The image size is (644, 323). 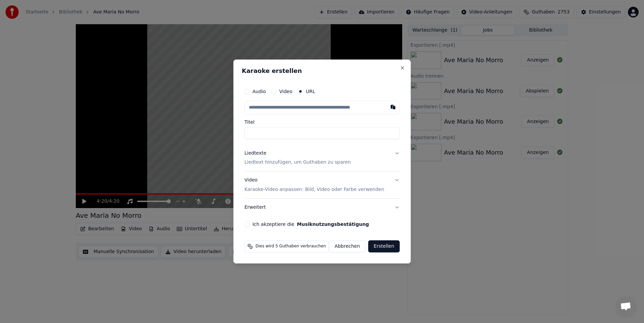 What do you see at coordinates (333, 224) in the screenshot?
I see `button: Ich akzeptiere die` at bounding box center [333, 224].